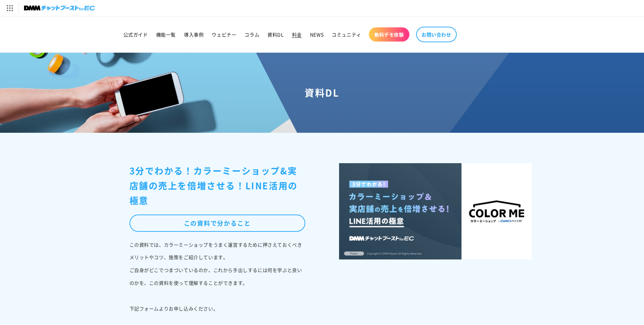 This screenshot has height=325, width=644. Describe the element at coordinates (224, 34) in the screenshot. I see `span: ウェビナー` at that location.